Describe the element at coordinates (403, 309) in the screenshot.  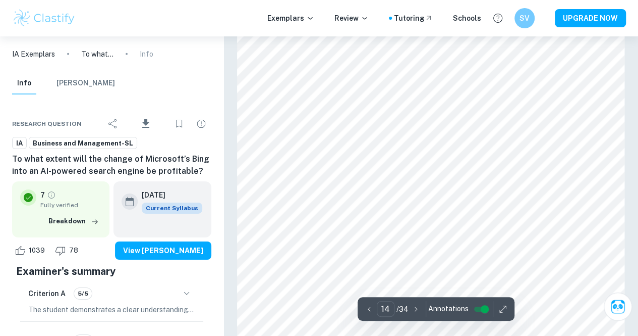
I see `p: / 34` at that location.